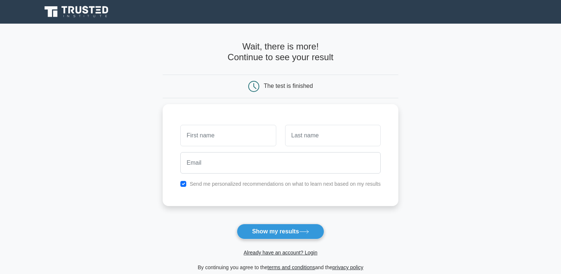  What do you see at coordinates (333, 135) in the screenshot?
I see `input: Last name` at bounding box center [333, 135].